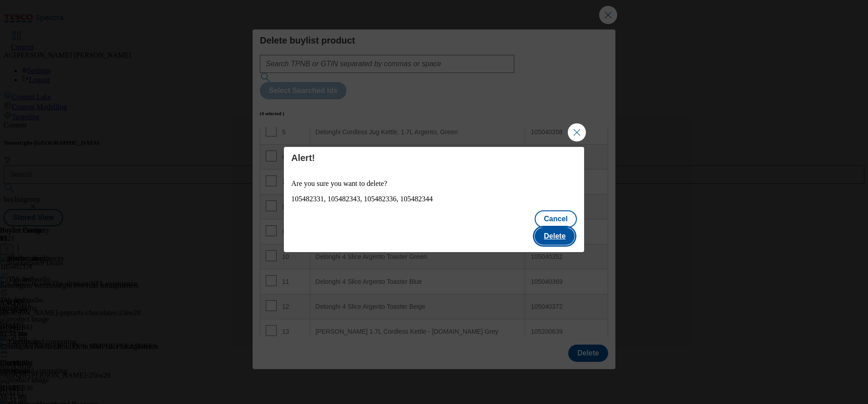 Image resolution: width=868 pixels, height=404 pixels. I want to click on h4: Alert!, so click(434, 158).